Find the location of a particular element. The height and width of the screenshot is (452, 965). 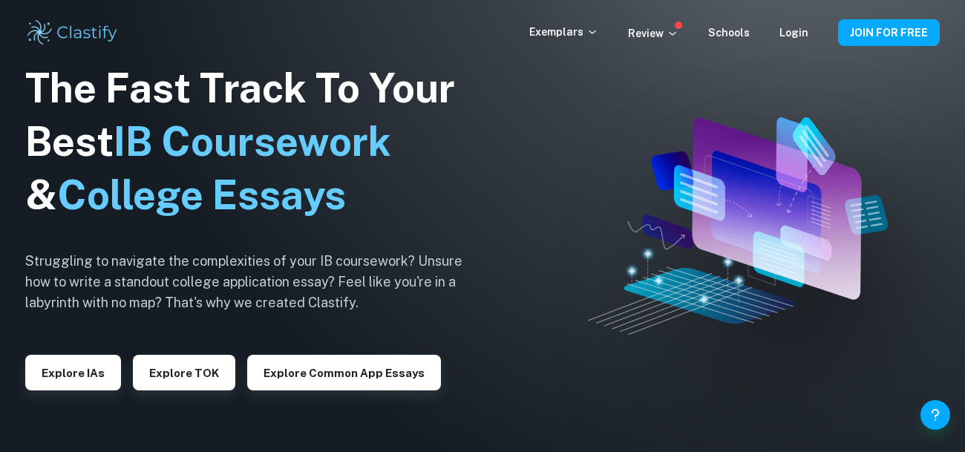

button: Explore Common App essays is located at coordinates (344, 373).